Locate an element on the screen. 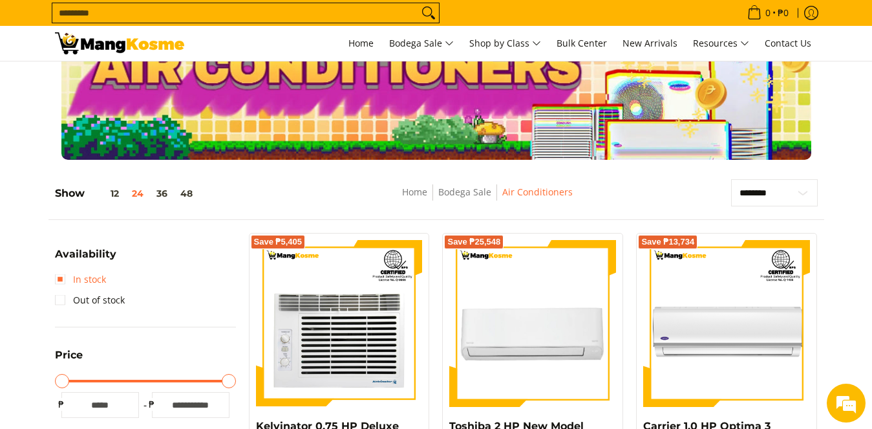  a: In stock is located at coordinates (80, 279).